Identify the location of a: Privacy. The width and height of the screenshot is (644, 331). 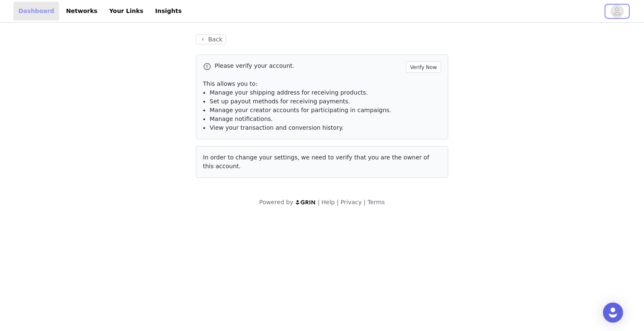
(351, 202).